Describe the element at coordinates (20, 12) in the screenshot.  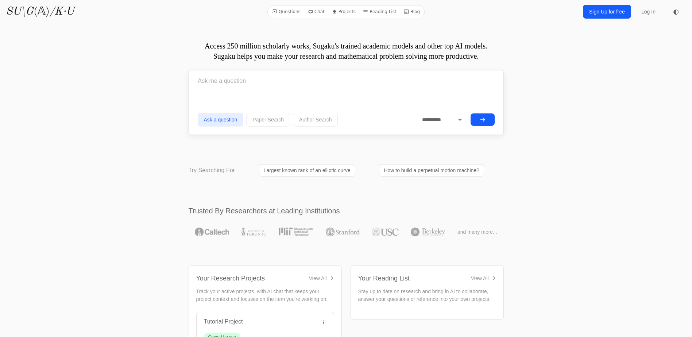
I see `i: SU\G` at that location.